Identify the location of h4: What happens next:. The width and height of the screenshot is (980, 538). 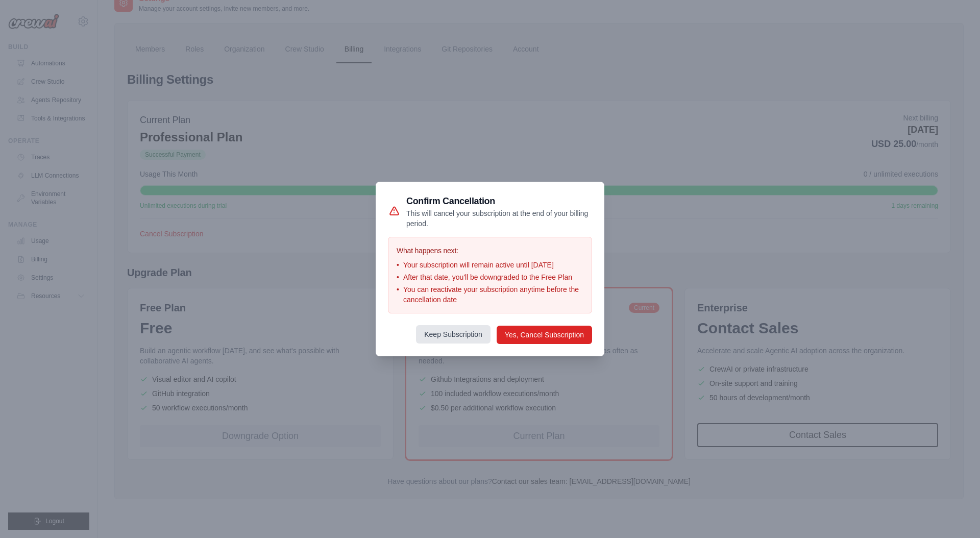
(490, 250).